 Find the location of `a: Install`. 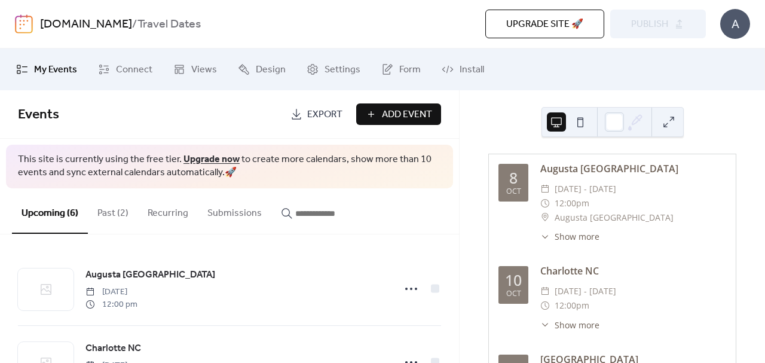

a: Install is located at coordinates (462, 69).